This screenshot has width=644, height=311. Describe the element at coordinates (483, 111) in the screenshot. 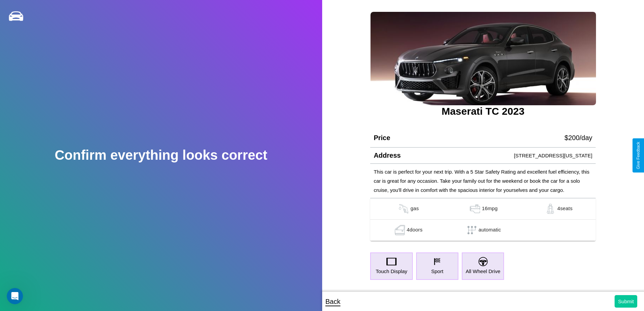

I see `h3: Maserati TC 2023` at that location.